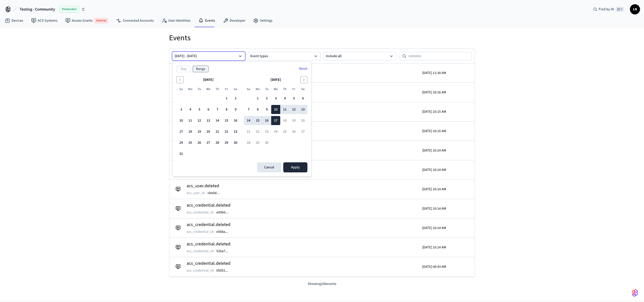 Image resolution: width=644 pixels, height=302 pixels. I want to click on button: Thursday, August 28th, 2025, so click(217, 143).